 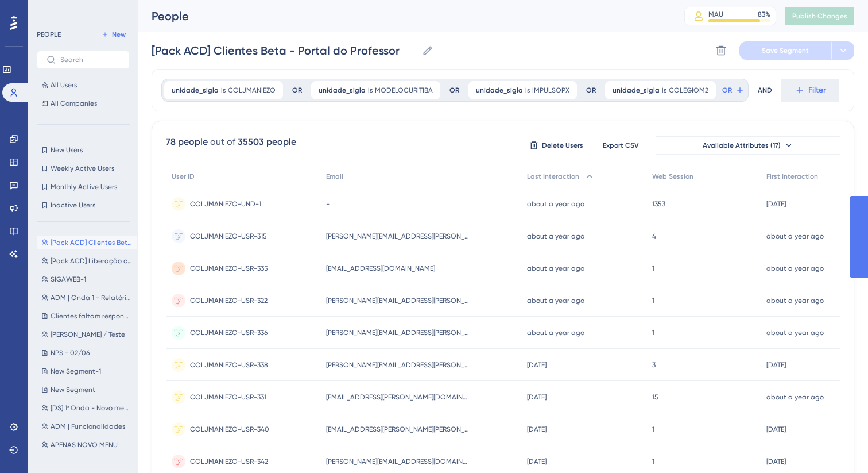 What do you see at coordinates (84, 444) in the screenshot?
I see `span: APENAS NOVO MENU` at bounding box center [84, 444].